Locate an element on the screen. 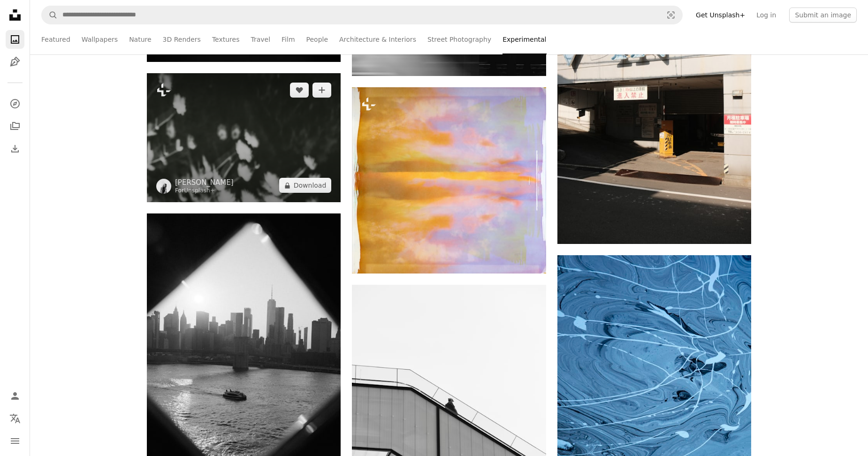 This screenshot has width=868, height=456. a: A lone figure stands on a modern architectural structure. is located at coordinates (449, 413).